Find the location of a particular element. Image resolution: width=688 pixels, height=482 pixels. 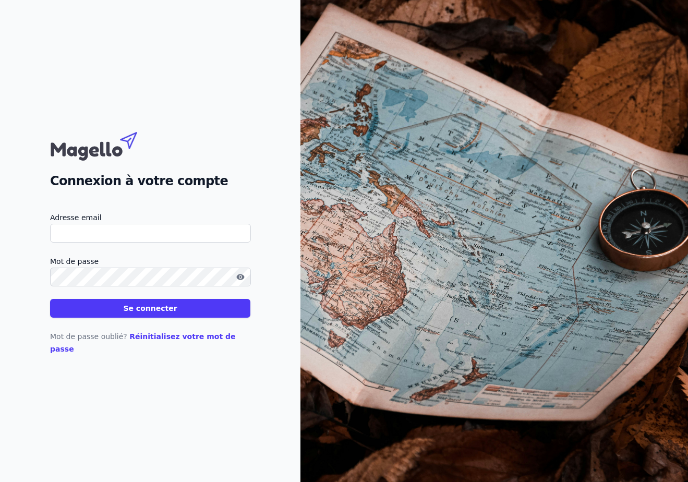

label: Adresse email is located at coordinates (150, 218).